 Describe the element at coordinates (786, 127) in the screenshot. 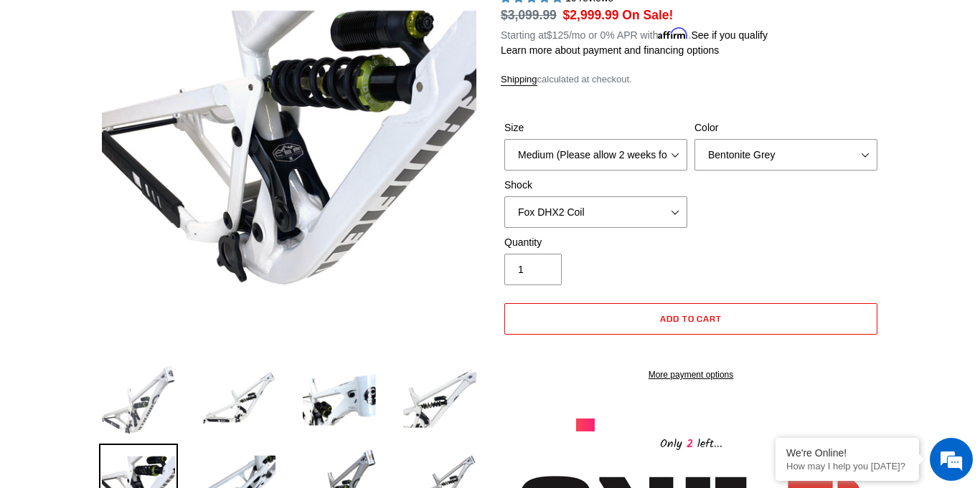

I see `label: Color` at that location.